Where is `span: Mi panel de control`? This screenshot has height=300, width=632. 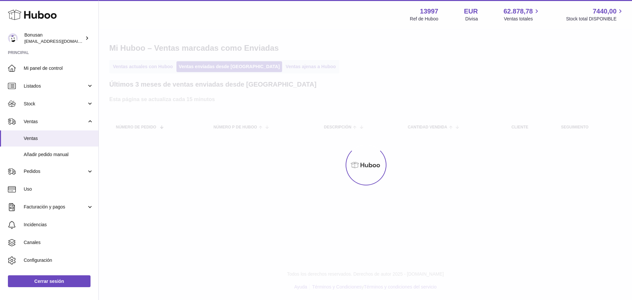 span: Mi panel de control is located at coordinates (59, 68).